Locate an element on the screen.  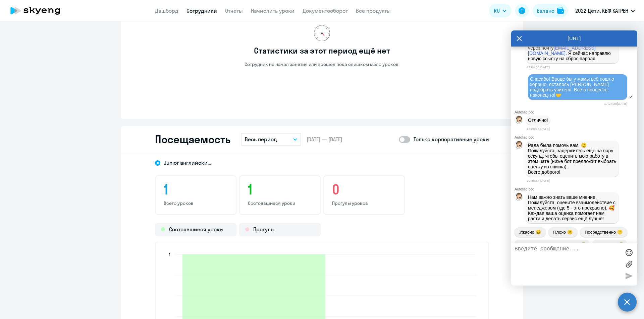
p: Прогулы уроков is located at coordinates (364, 203).